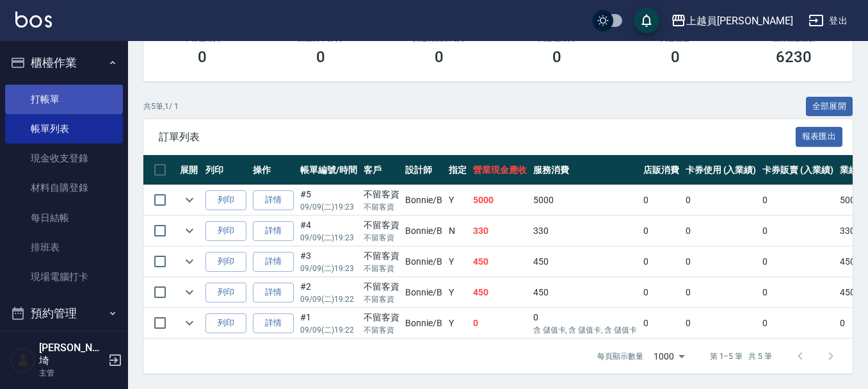 The image size is (868, 389). I want to click on th: 客戶, so click(381, 170).